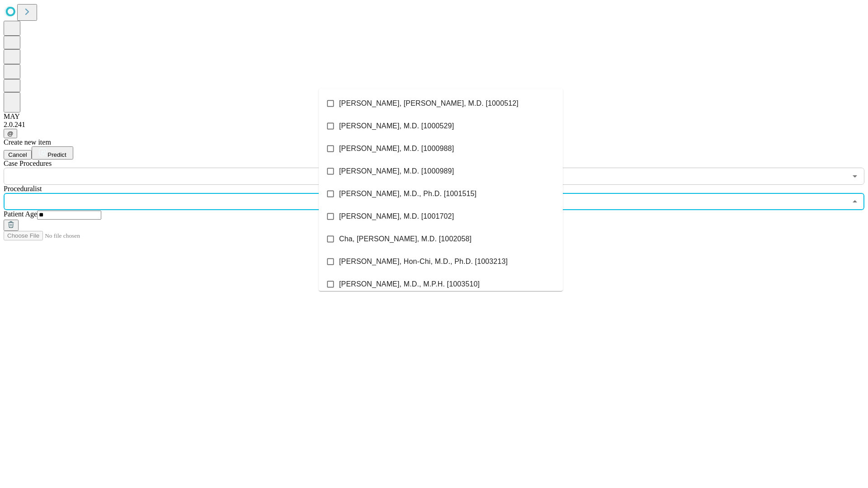  I want to click on span: Create new item, so click(27, 142).